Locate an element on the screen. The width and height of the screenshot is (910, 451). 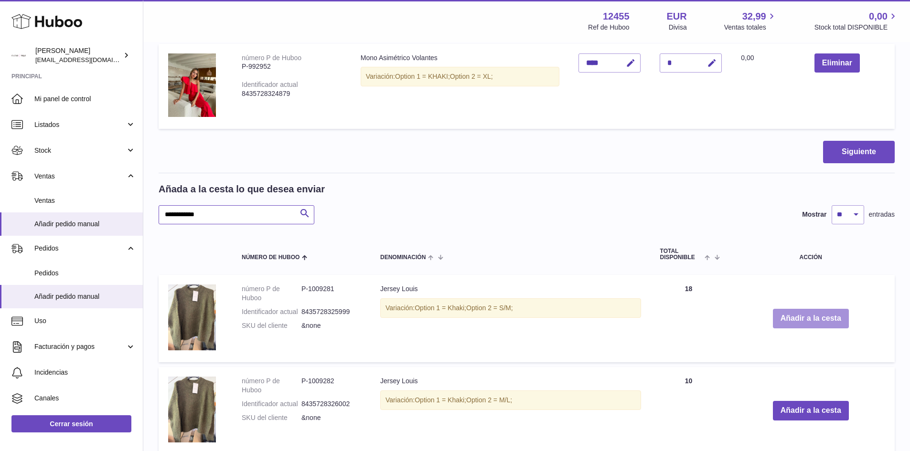
span: 32,99 is located at coordinates (754, 16).